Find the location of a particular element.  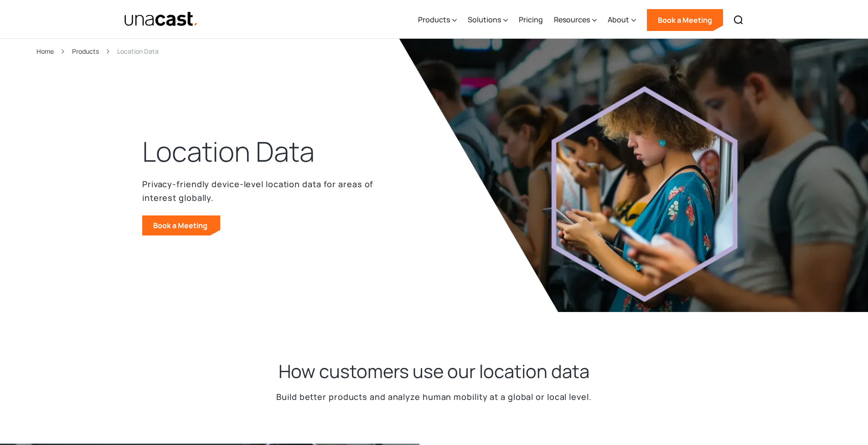

div: Location Data is located at coordinates (137, 51).